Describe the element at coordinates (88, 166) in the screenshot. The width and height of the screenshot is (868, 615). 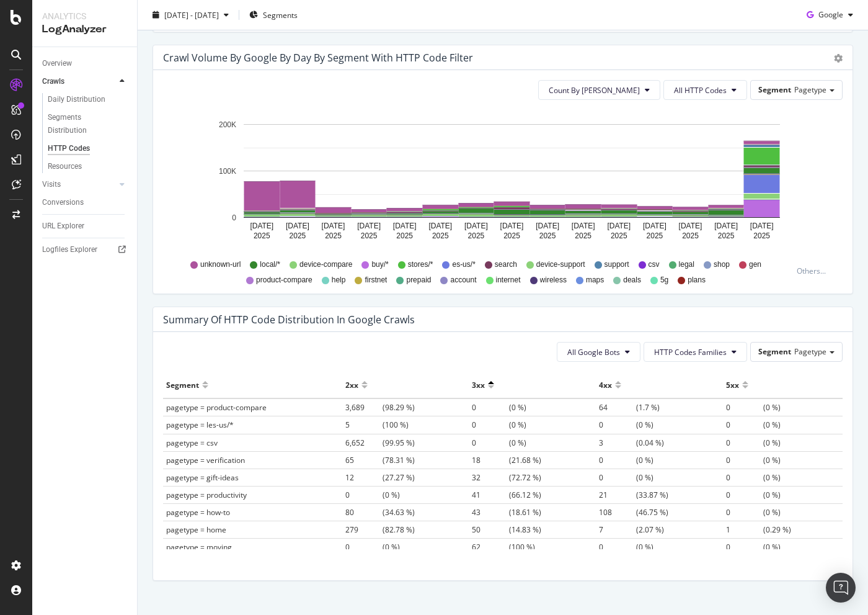
I see `a: Resources` at that location.